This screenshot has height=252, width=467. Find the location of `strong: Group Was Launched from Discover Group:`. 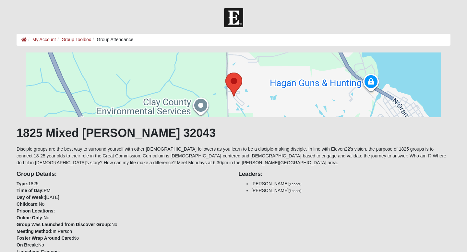

strong: Group Was Launched from Discover Group: is located at coordinates (64, 225).